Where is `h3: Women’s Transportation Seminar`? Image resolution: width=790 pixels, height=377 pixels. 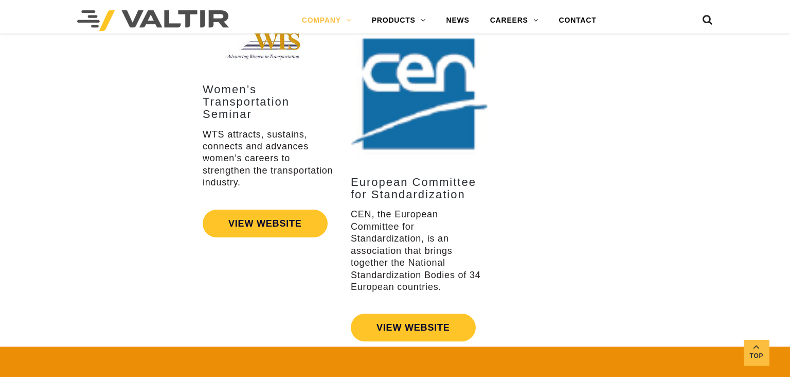
h3: Women’s Transportation Seminar is located at coordinates (272, 102).